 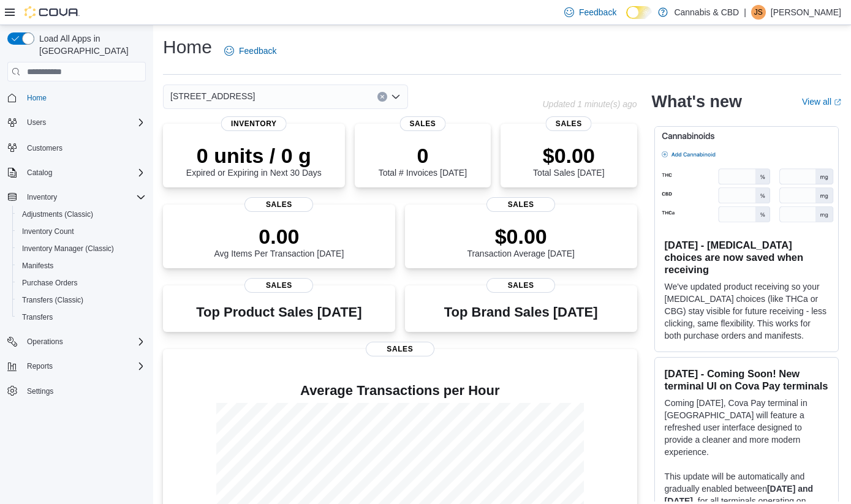 What do you see at coordinates (40, 391) in the screenshot?
I see `a: Settings` at bounding box center [40, 391].